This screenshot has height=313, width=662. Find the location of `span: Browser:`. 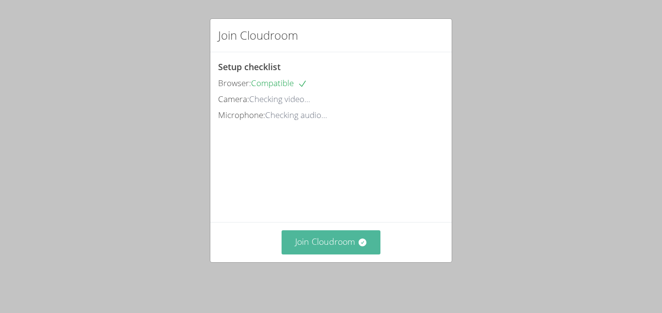

span: Browser: is located at coordinates (234, 83).